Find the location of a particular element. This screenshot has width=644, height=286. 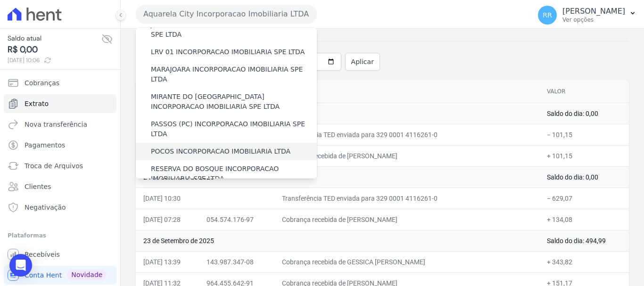

td: + 343,82 is located at coordinates (584, 261).